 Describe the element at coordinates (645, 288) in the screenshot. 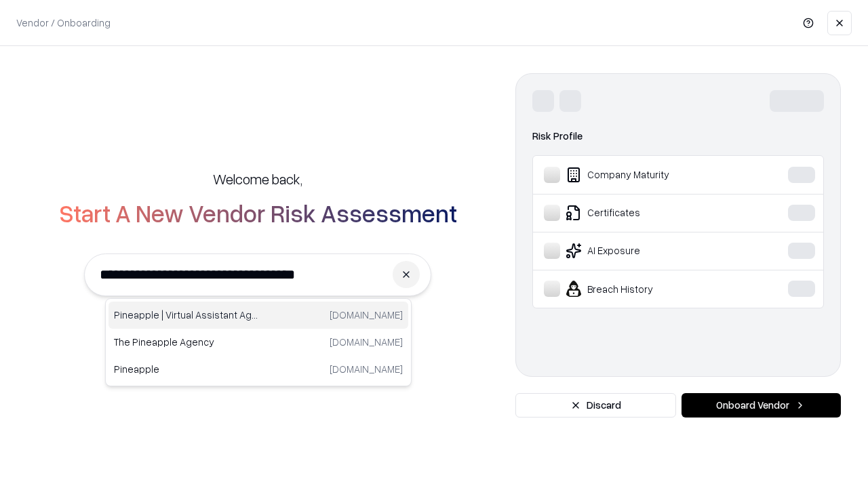

I see `div: Breach History` at that location.